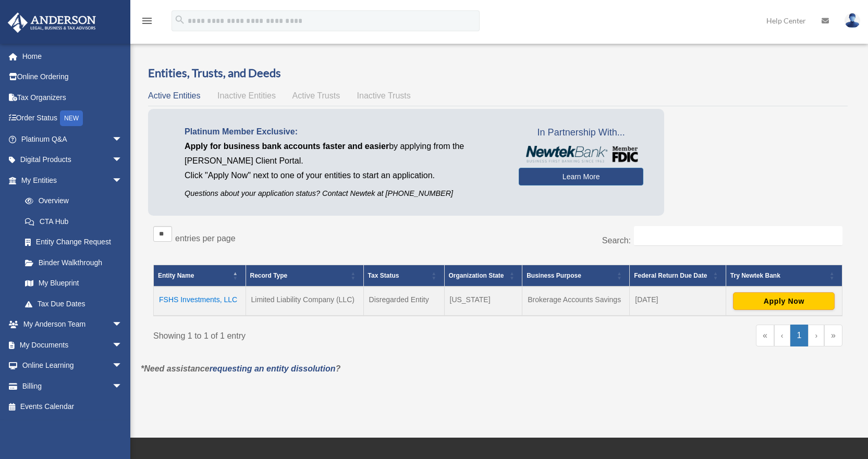 The image size is (868, 459). Describe the element at coordinates (383, 96) in the screenshot. I see `span: Inactive Trusts` at that location.